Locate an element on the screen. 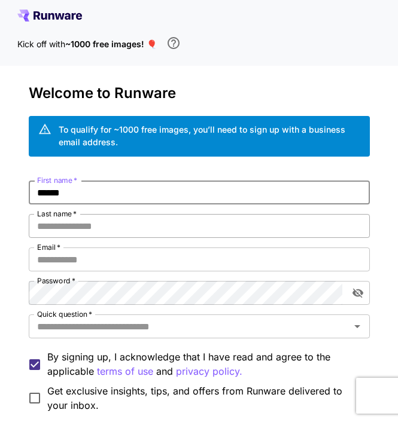  span: ~1000 free images! 🎈 is located at coordinates (111, 44).